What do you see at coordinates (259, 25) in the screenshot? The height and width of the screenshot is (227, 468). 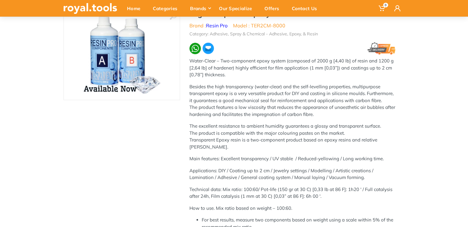 I see `li: Model : TER2CM-8000` at bounding box center [259, 25].